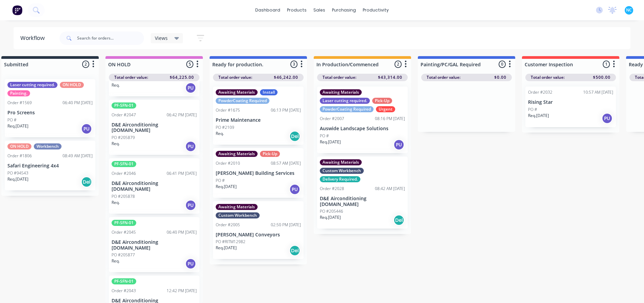 Image resolution: width=644 pixels, height=303 pixels. What do you see at coordinates (541, 93) in the screenshot?
I see `div: Order #2032` at bounding box center [541, 93].